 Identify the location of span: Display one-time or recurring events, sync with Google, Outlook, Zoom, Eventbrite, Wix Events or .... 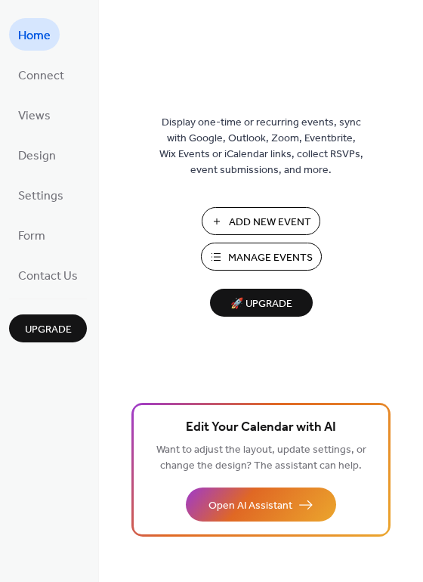
(262, 147).